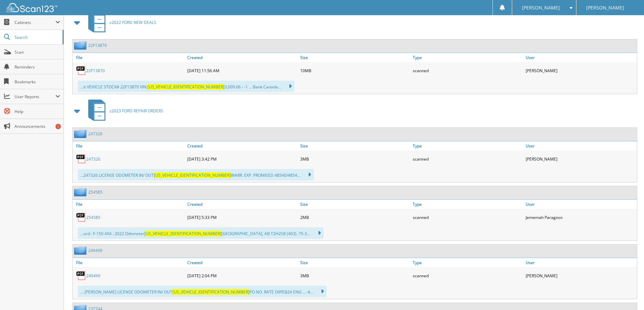 The width and height of the screenshot is (644, 310). I want to click on span: Bookmarks, so click(37, 82).